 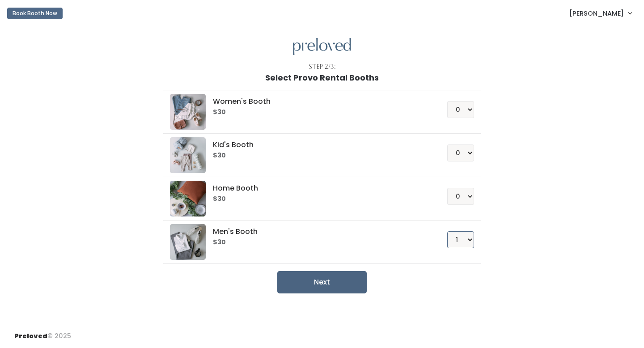 What do you see at coordinates (322, 67) in the screenshot?
I see `div: Step 2/3:` at bounding box center [322, 67].